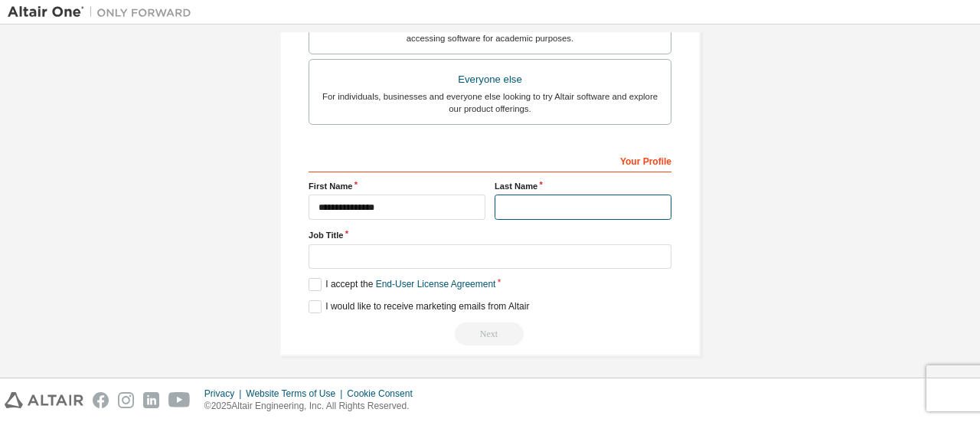 This screenshot has height=422, width=980. What do you see at coordinates (419, 306) in the screenshot?
I see `label: I would like to receive marketing emails from Altair` at bounding box center [419, 306].